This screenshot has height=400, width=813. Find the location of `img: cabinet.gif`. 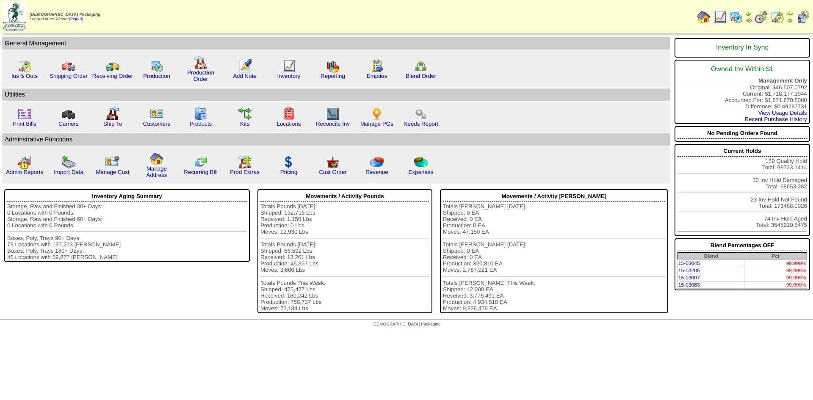

img: cabinet.gif is located at coordinates (201, 114).